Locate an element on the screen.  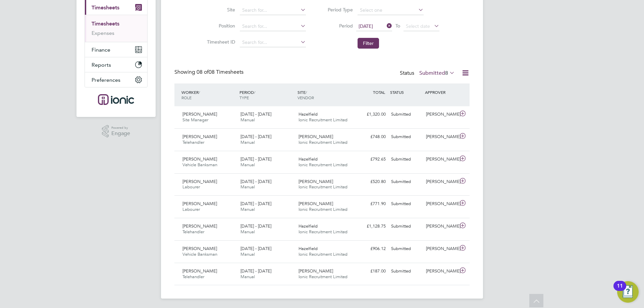
span: Reports is located at coordinates (101, 64).